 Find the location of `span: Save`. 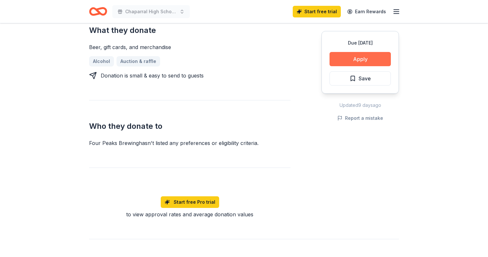

span: Save is located at coordinates (365, 78).